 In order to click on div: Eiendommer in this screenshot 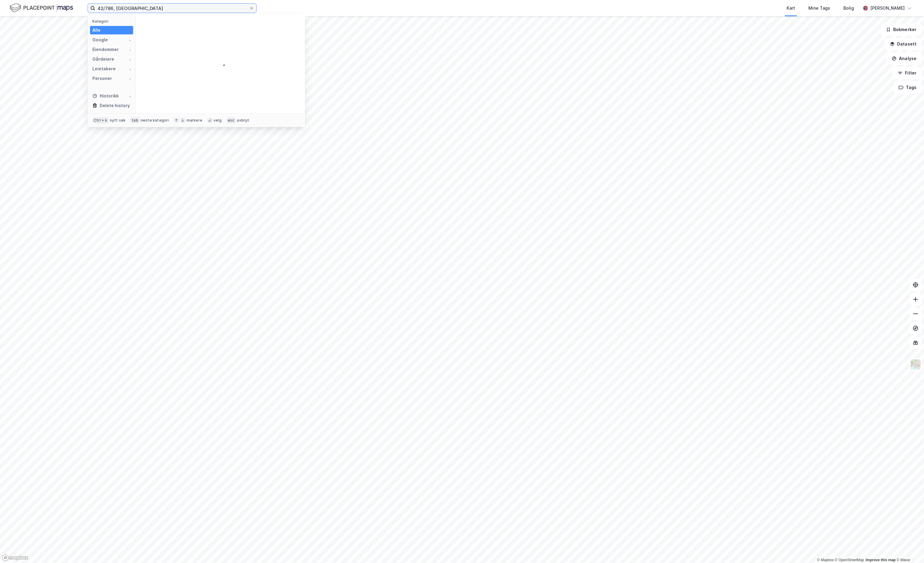, I will do `click(106, 50)`.